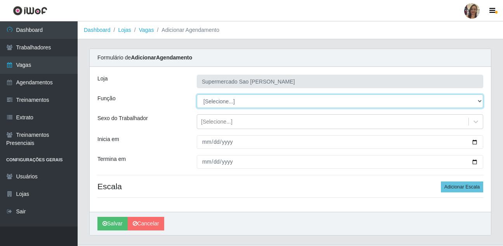  Describe the element at coordinates (186, 30) in the screenshot. I see `li: Adicionar Agendamento` at that location.